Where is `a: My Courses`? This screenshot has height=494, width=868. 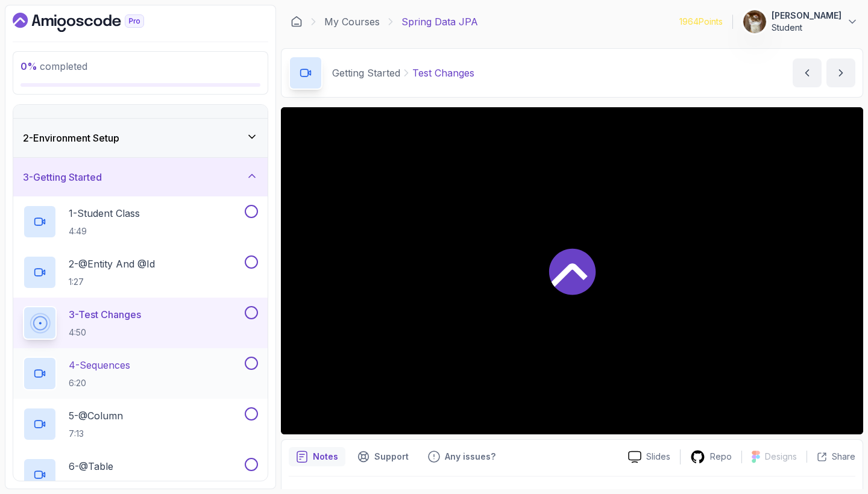 a: My Courses is located at coordinates (352, 22).